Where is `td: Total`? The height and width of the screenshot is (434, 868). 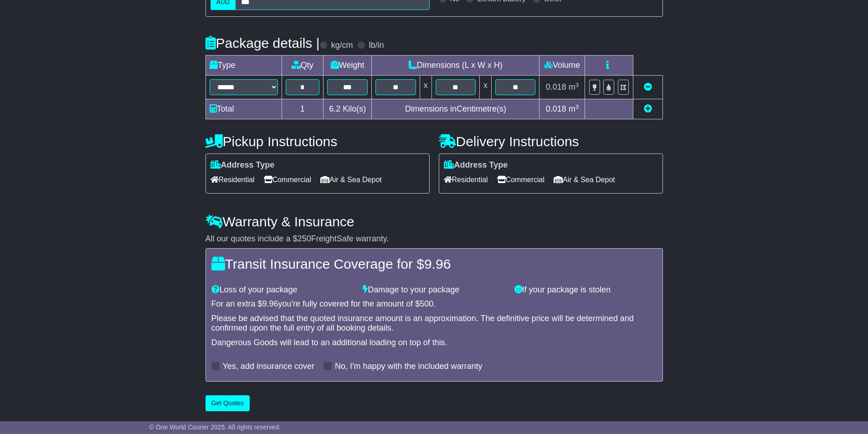 td: Total is located at coordinates (243, 109).